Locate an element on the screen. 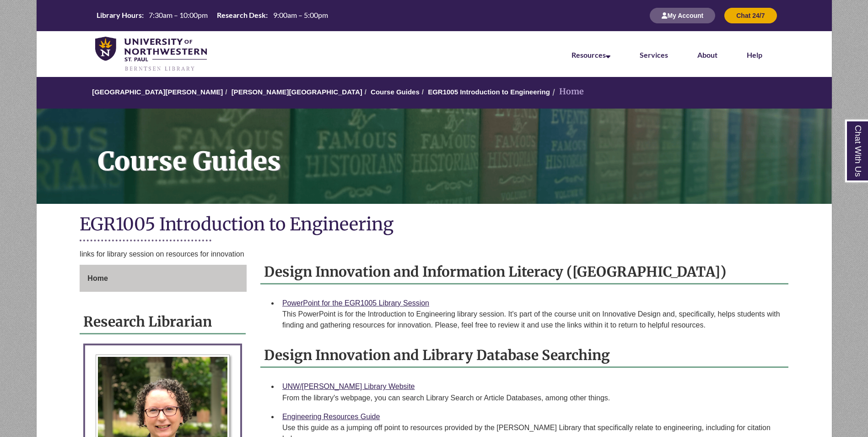 This screenshot has width=868, height=437. th: Library Hours: is located at coordinates (119, 15).